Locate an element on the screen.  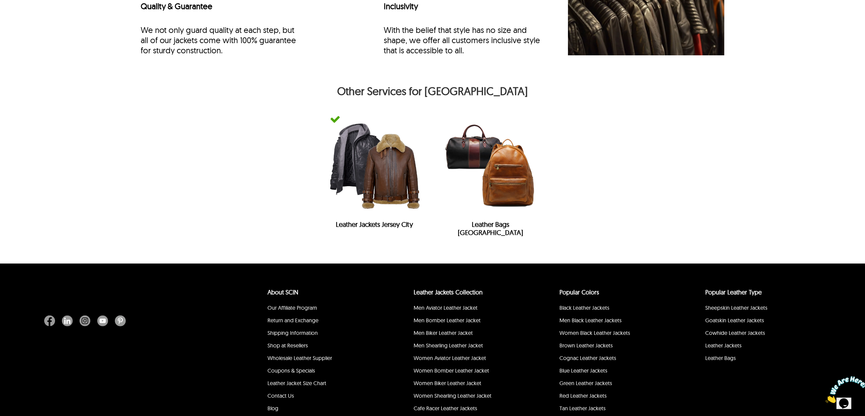
img: Pinterest is located at coordinates (120, 321).